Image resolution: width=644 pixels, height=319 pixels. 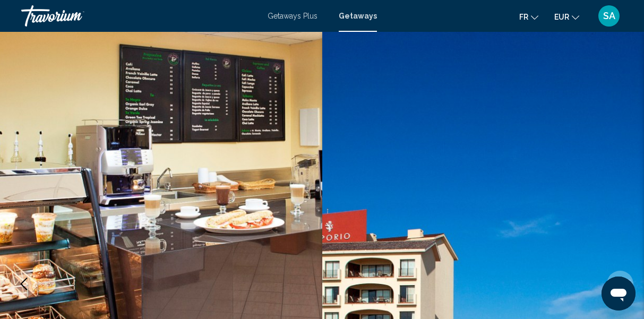 I want to click on a: Getaways, so click(x=358, y=16).